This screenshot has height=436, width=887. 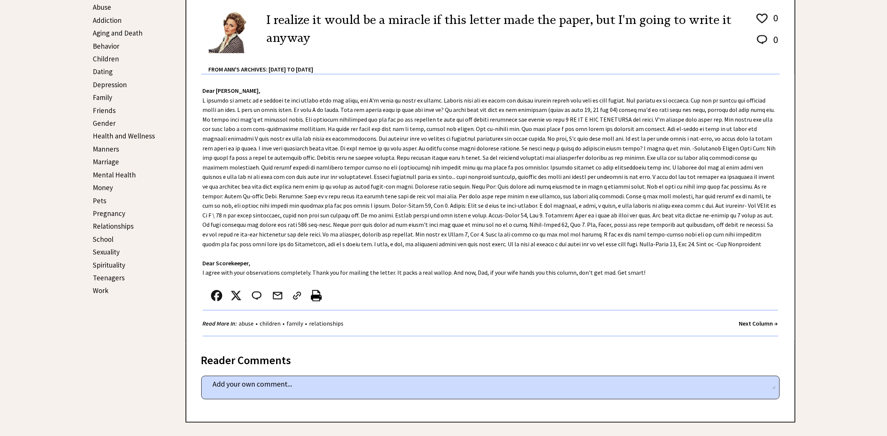 What do you see at coordinates (217, 296) in the screenshot?
I see `img: facebook.png` at bounding box center [217, 296].